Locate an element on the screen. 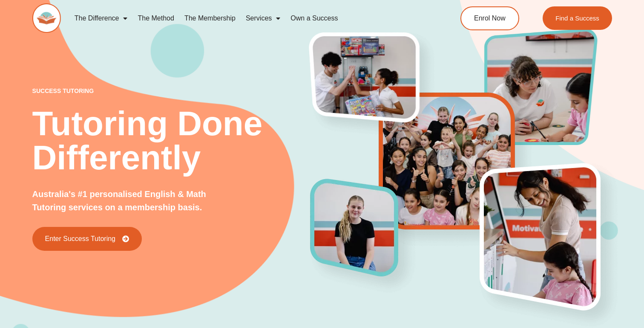 This screenshot has width=644, height=328. div: Chat Widget is located at coordinates (622, 307).